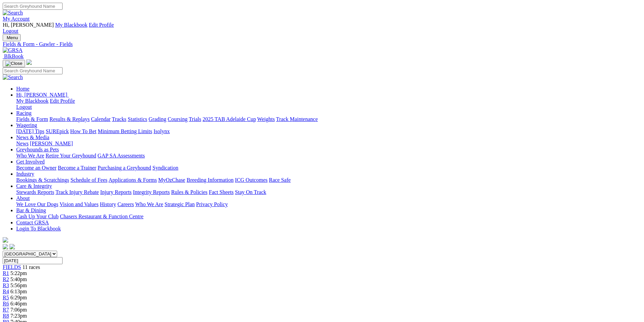 The image size is (644, 322). What do you see at coordinates (19, 315) in the screenshot?
I see `span: 7:23pm` at bounding box center [19, 315].